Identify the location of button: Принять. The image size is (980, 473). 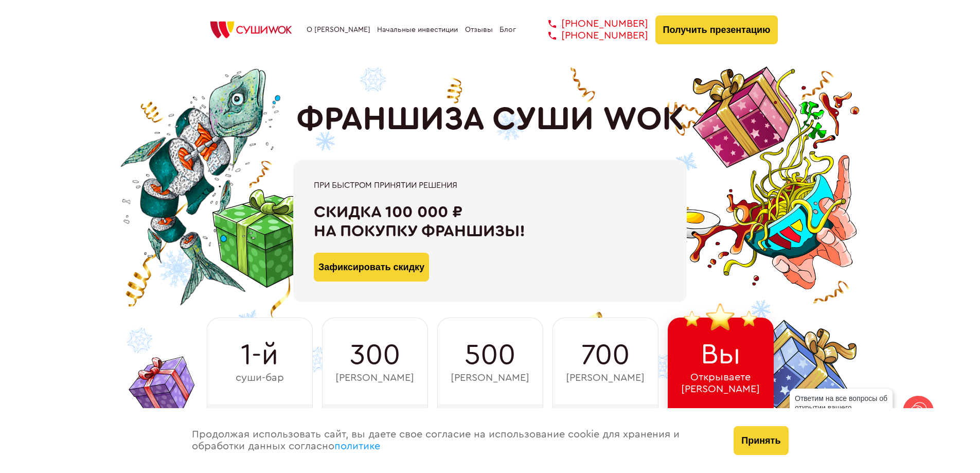
(761, 441).